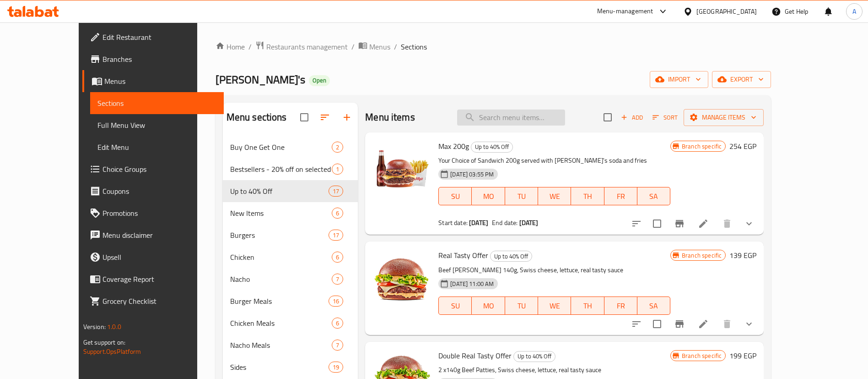 This screenshot has width=868, height=379. I want to click on span: export, so click(741, 79).